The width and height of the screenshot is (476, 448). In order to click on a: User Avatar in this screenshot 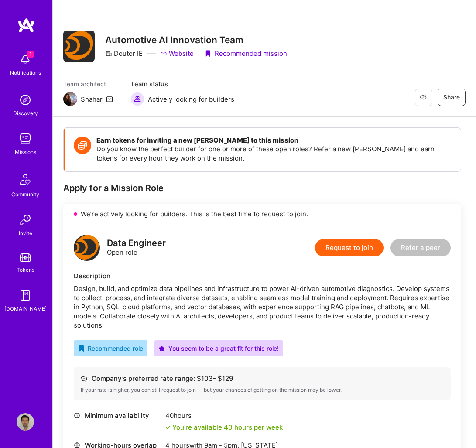, I will do `click(25, 422)`.